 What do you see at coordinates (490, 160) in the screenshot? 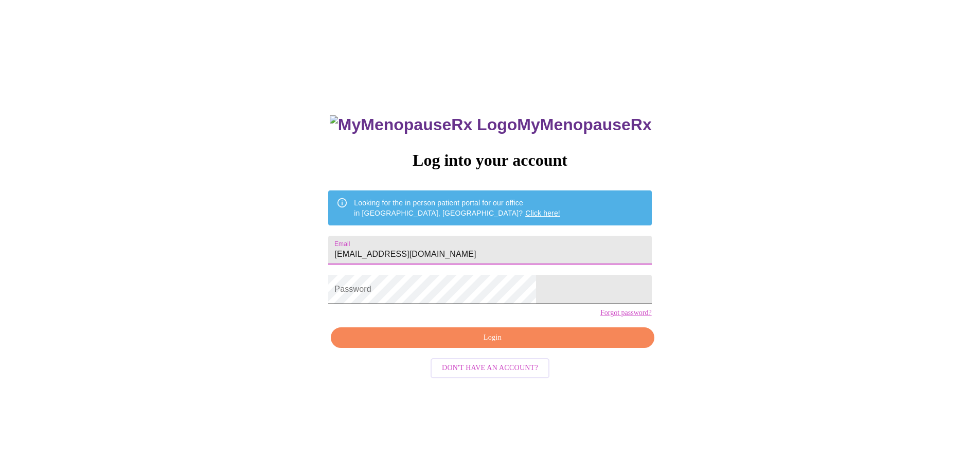
I see `h3: Log into your account` at bounding box center [490, 160].